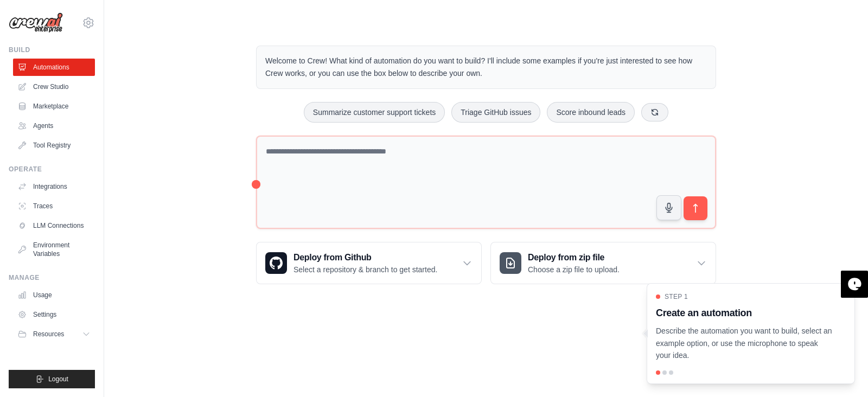  Describe the element at coordinates (54, 295) in the screenshot. I see `a: Usage` at that location.